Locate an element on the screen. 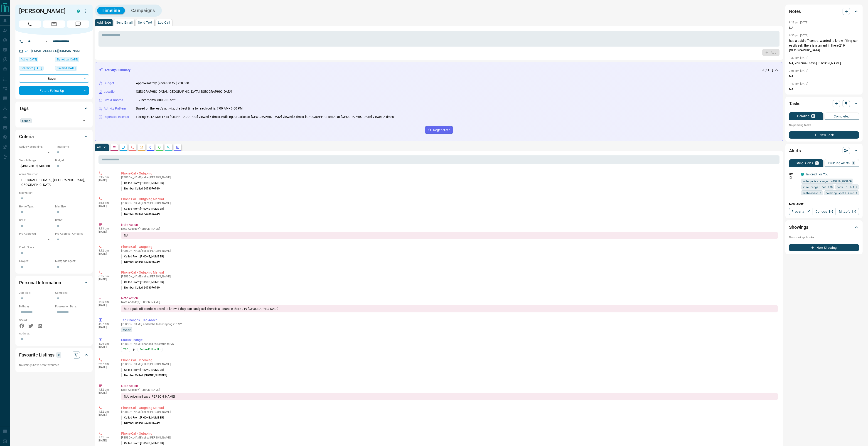  p: 2:57 pm is located at coordinates (107, 364).